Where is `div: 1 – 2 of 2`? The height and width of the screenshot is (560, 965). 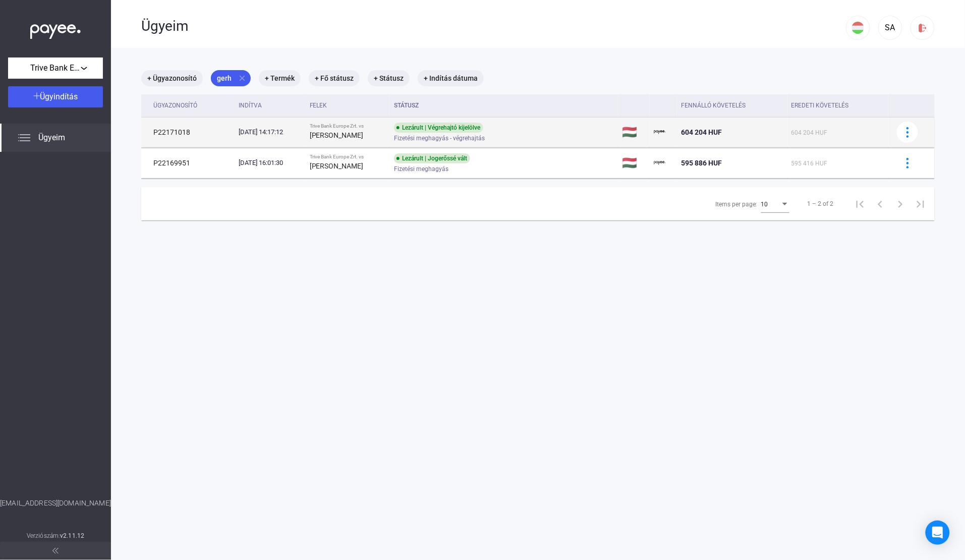
div: 1 – 2 of 2 is located at coordinates (821, 203).